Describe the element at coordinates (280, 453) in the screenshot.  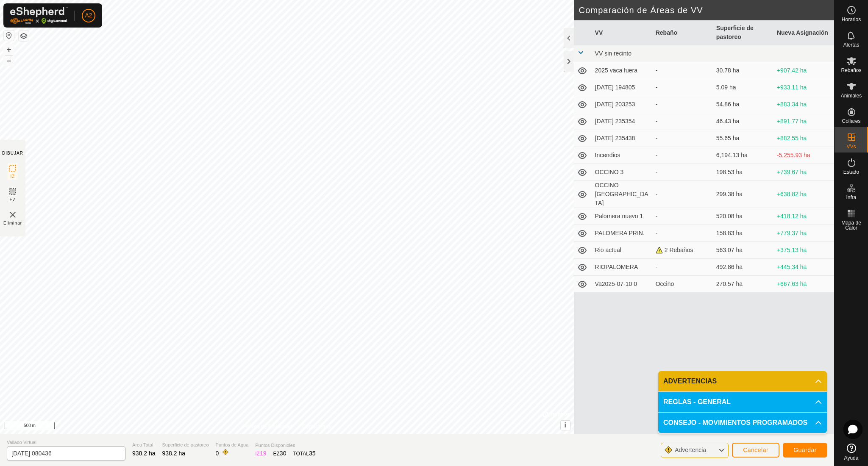
I see `div: EZ` at that location.